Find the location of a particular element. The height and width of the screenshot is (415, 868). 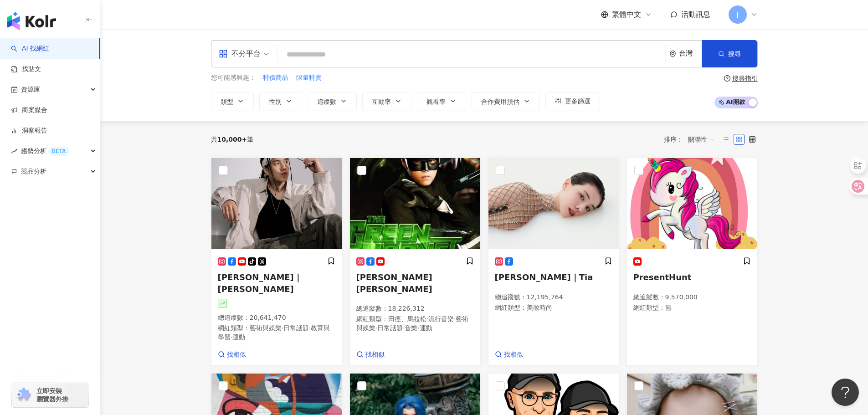

a: chrome extension立即安裝 瀏覽器外掛 is located at coordinates (50, 396).